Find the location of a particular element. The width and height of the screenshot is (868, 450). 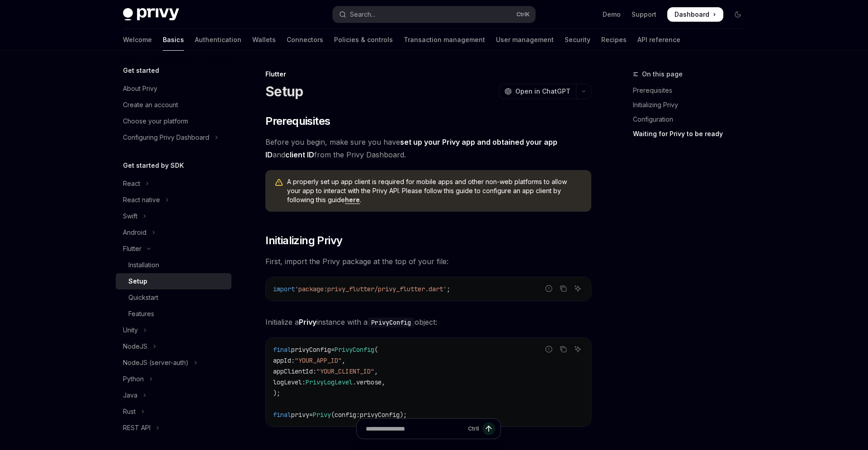

span: Privy is located at coordinates (322, 415).